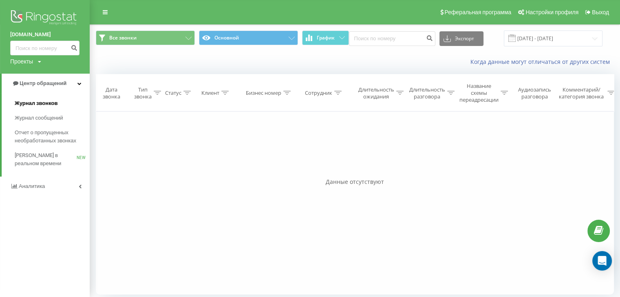  What do you see at coordinates (46, 84) in the screenshot?
I see `a: Центр обращений` at bounding box center [46, 84].